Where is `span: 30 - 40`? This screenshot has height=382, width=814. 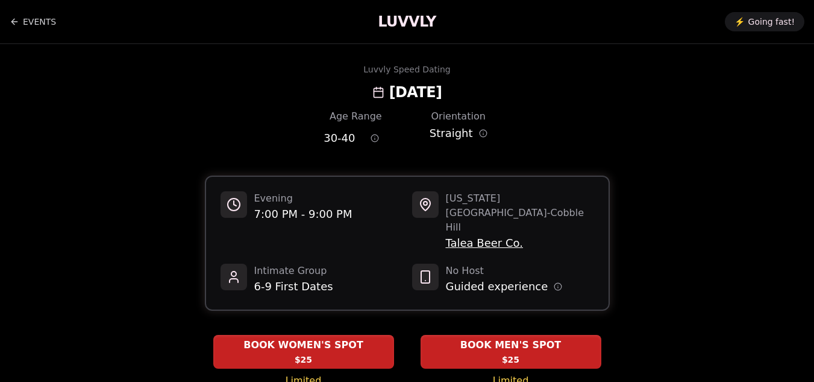
span: 30 - 40 is located at coordinates (339, 138).